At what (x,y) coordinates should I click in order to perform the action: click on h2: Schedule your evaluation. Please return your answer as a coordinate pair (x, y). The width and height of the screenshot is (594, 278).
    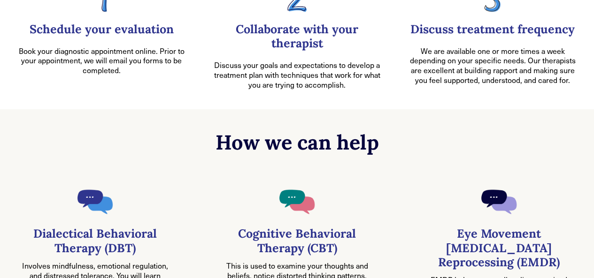
    Looking at the image, I should click on (101, 29).